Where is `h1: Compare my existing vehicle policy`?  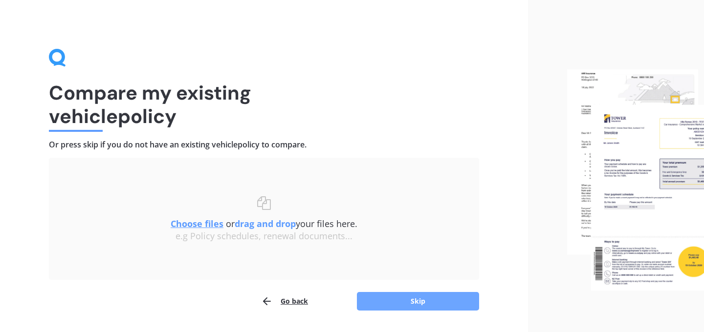
h1: Compare my existing vehicle policy is located at coordinates (264, 105).